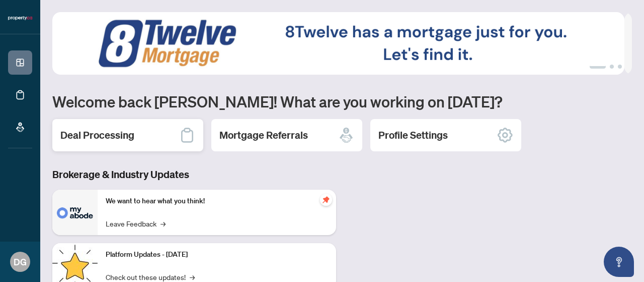 This screenshot has width=644, height=282. I want to click on button: Open asap, so click(619, 262).